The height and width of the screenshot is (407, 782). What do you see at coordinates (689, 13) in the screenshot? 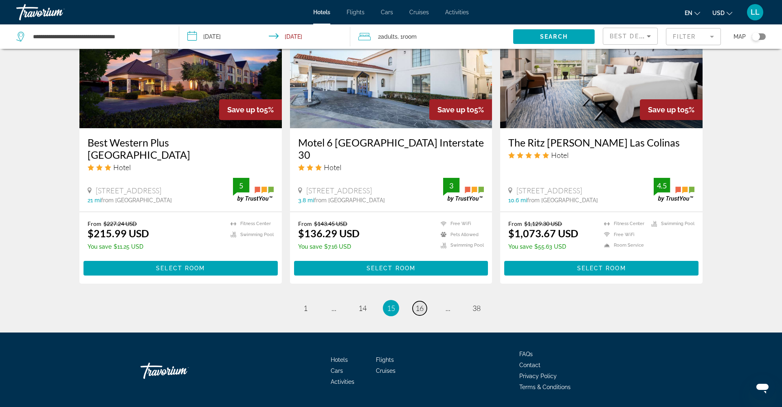
I see `span: en` at bounding box center [689, 13].